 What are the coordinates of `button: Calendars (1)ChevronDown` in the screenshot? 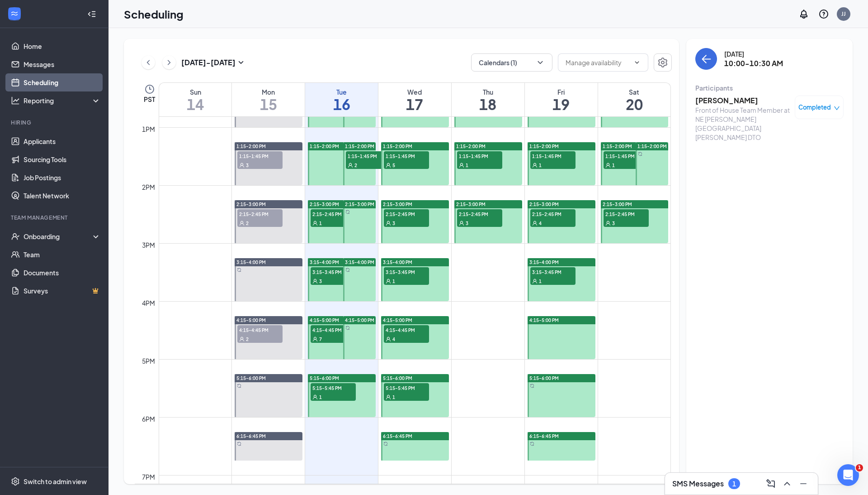 It's located at (512, 62).